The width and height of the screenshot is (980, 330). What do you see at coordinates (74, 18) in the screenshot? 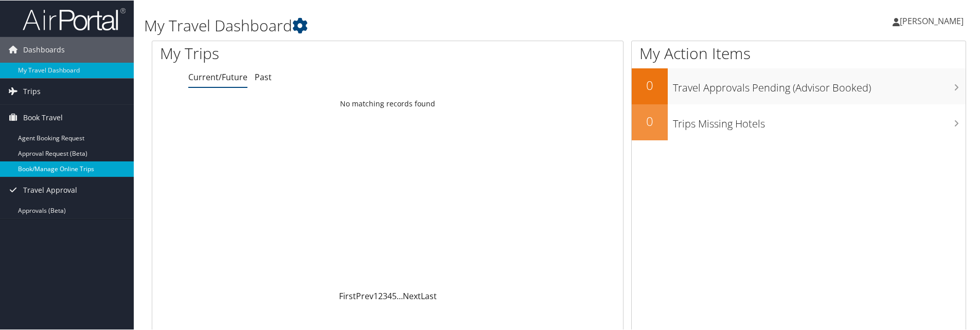
I see `img: airportal-logo.png` at bounding box center [74, 18].